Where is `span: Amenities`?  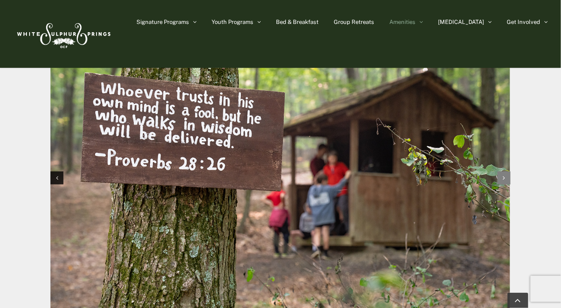 span: Amenities is located at coordinates (403, 22).